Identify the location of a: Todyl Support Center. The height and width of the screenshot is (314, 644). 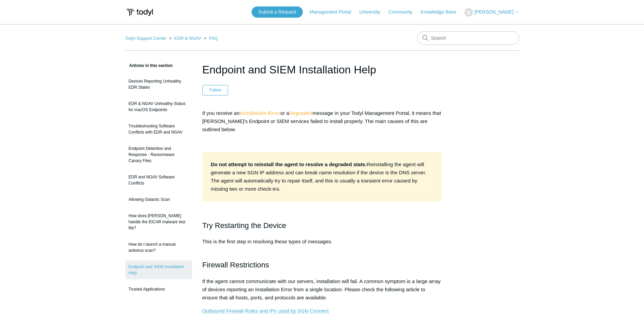
(146, 38).